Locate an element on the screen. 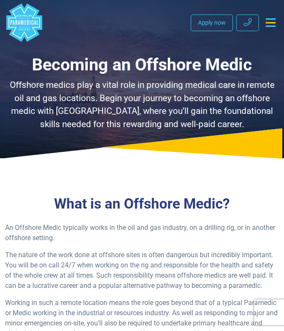  p: The nature of the work done at offshore sites is often dangerous but incredibly important. You wi... is located at coordinates (142, 270).